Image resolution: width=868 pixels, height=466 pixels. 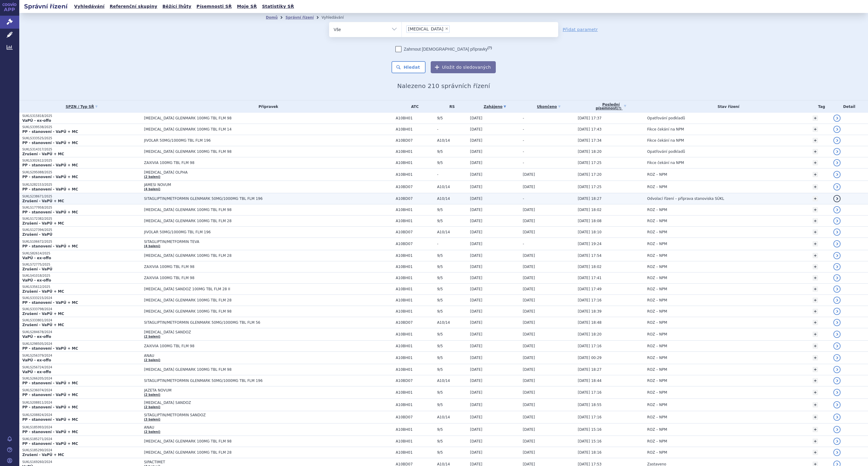 What do you see at coordinates (82, 287) in the screenshot?
I see `p: SUKLS35612/2025` at bounding box center [82, 287].